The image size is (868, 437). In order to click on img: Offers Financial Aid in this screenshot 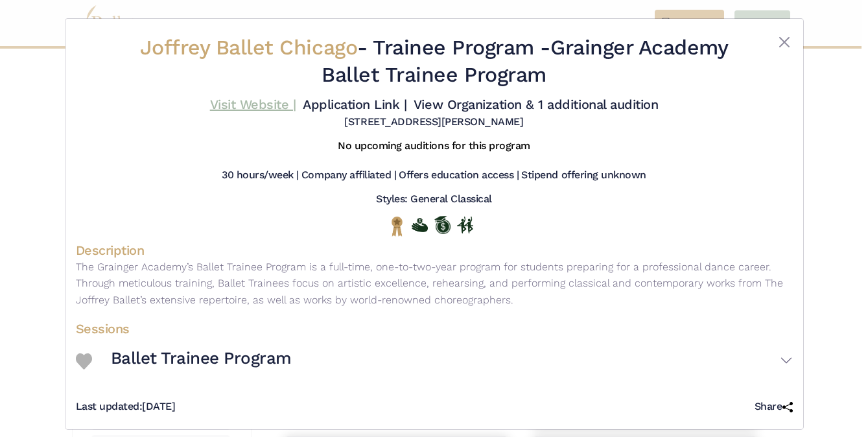, I will do `click(420, 225)`.